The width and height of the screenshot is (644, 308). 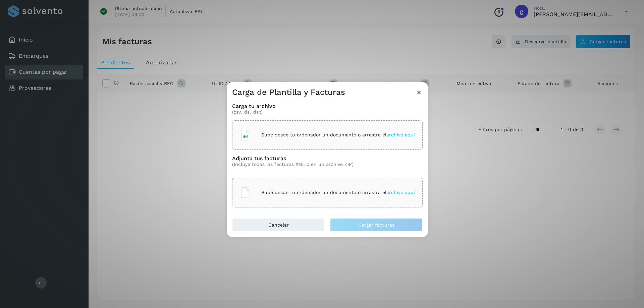 What do you see at coordinates (293, 158) in the screenshot?
I see `h3: Adjunta tus facturas` at bounding box center [293, 158].